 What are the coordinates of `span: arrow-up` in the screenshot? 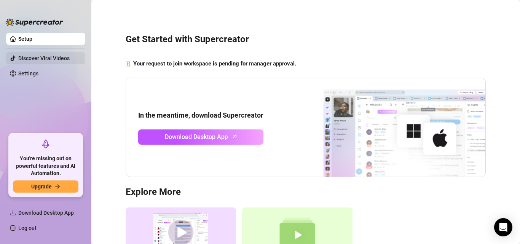 It's located at (234, 136).